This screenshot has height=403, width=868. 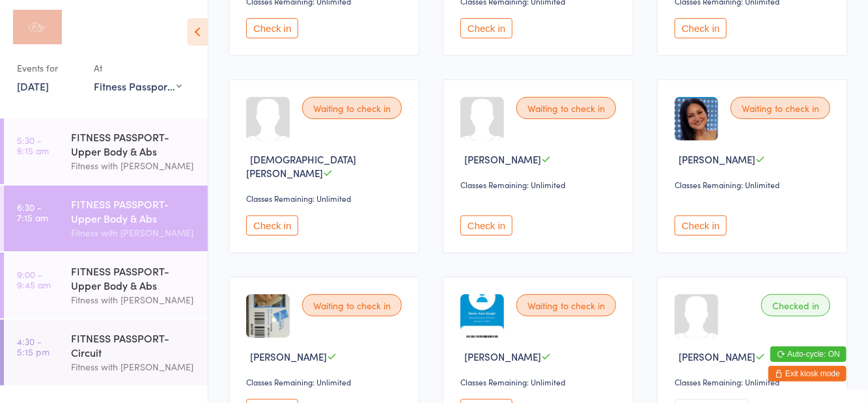 What do you see at coordinates (807, 354) in the screenshot?
I see `button: Auto-cycle: ON` at bounding box center [807, 354].